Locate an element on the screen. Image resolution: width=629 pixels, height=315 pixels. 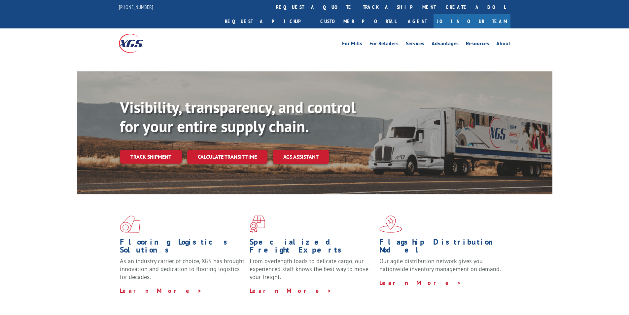
h1: Flagship Distribution Model is located at coordinates (442, 247).